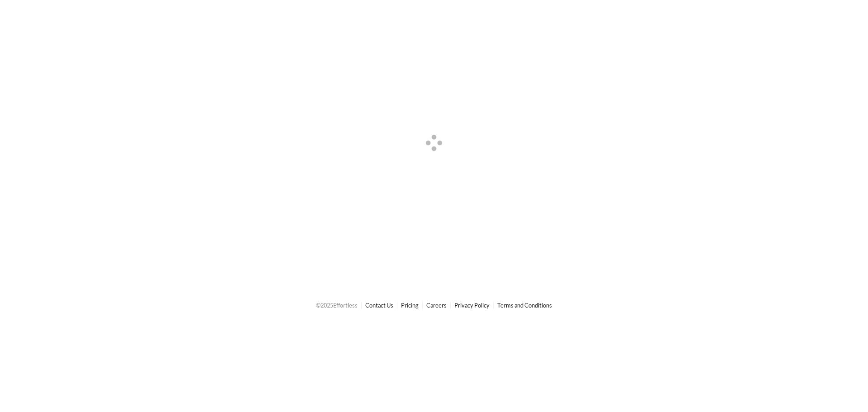 Image resolution: width=868 pixels, height=412 pixels. Describe the element at coordinates (436, 305) in the screenshot. I see `a: Careers` at that location.